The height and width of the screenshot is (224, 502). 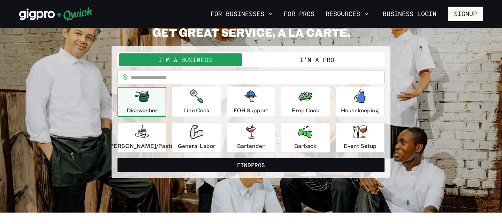 What do you see at coordinates (251, 165) in the screenshot?
I see `button: FindPros` at bounding box center [251, 165].